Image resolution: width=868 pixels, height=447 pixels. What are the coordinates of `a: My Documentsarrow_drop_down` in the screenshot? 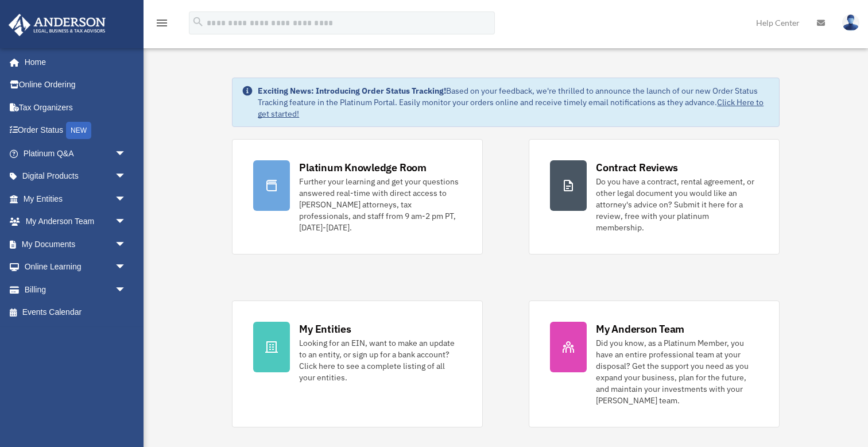 It's located at (76, 244).